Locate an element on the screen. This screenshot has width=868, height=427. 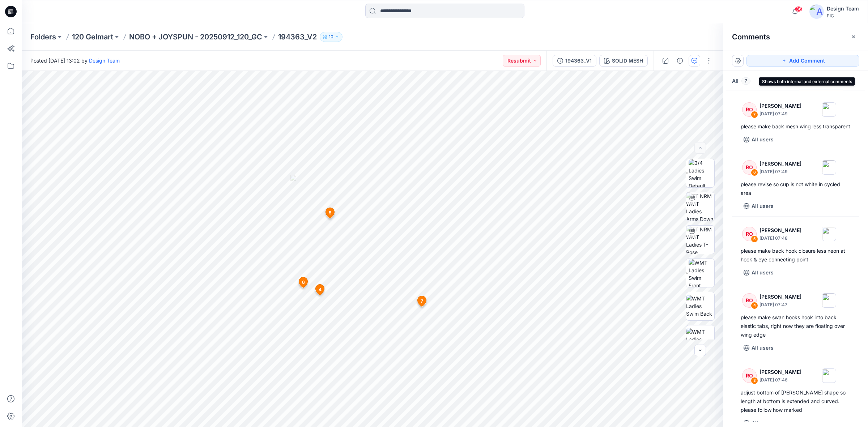
div: please make back hook closure less neon at hook & eye connecting point is located at coordinates (796, 255).